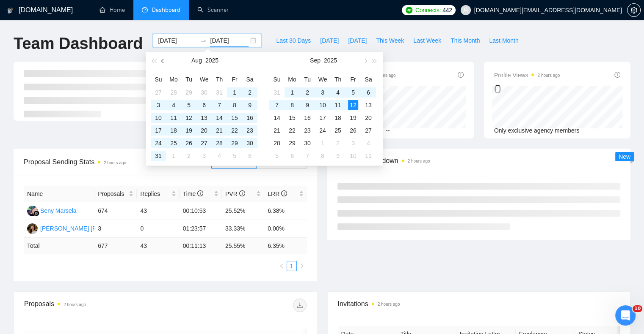 Image resolution: width=644 pixels, height=334 pixels. Describe the element at coordinates (277, 143) in the screenshot. I see `td: 2025-09-28` at that location.